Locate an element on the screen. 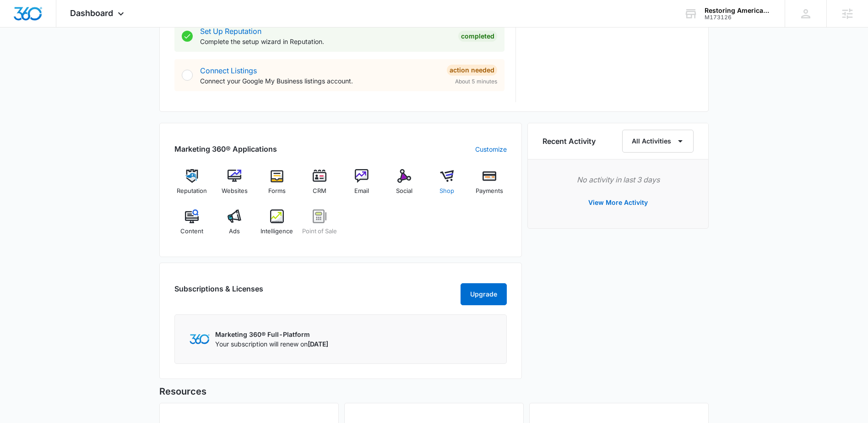 The height and width of the screenshot is (423, 868). a: Reputation is located at coordinates (192, 185).